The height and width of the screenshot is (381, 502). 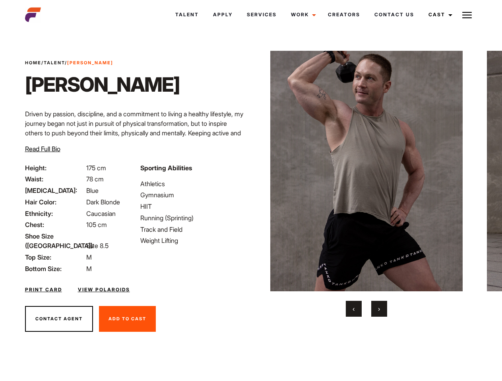 What do you see at coordinates (92, 191) in the screenshot?
I see `span: Blue` at bounding box center [92, 191].